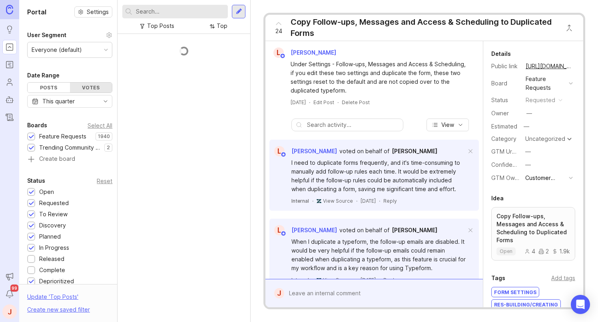 The width and height of the screenshot is (598, 322). What do you see at coordinates (56, 282) in the screenshot?
I see `div: Deprioritized` at bounding box center [56, 282].